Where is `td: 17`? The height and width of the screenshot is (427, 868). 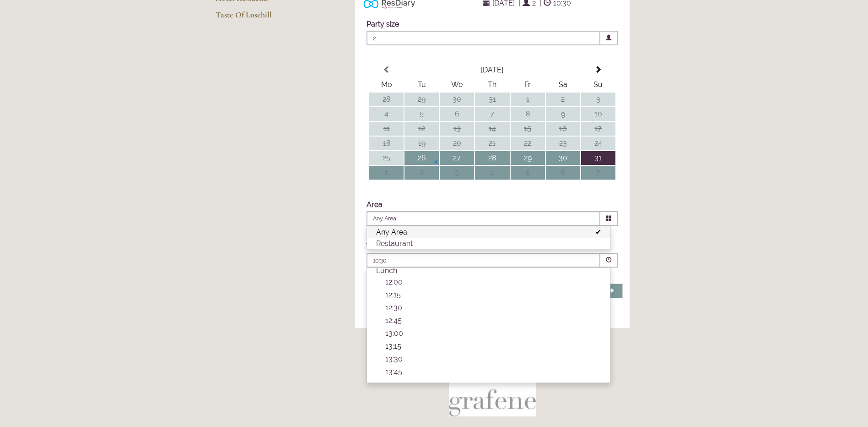 td: 17 is located at coordinates (598, 129).